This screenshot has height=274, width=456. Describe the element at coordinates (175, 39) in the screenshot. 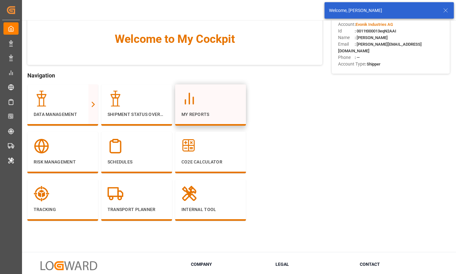

I see `span: Welcome to My Cockpit` at that location.